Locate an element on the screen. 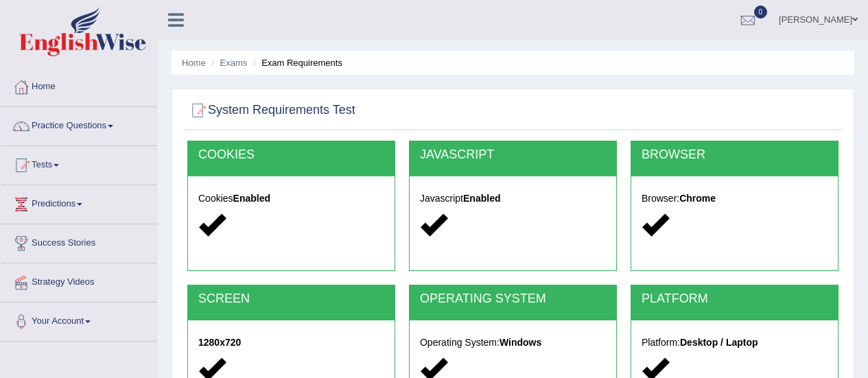  a: Your Account is located at coordinates (79, 320).